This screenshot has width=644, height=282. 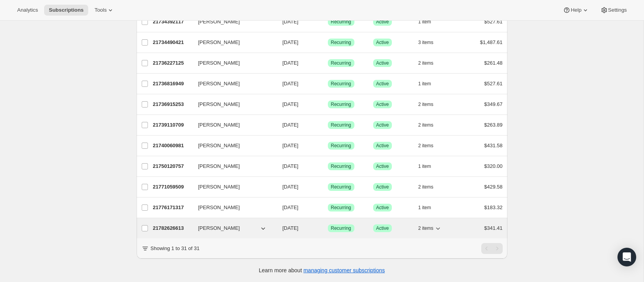 I want to click on span: $320.00, so click(x=494, y=166).